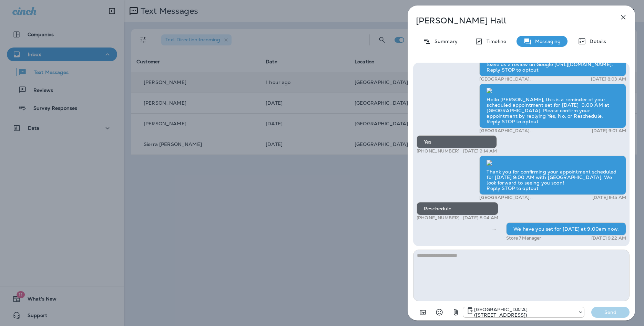  What do you see at coordinates (596, 41) in the screenshot?
I see `p: Details` at bounding box center [596, 41].